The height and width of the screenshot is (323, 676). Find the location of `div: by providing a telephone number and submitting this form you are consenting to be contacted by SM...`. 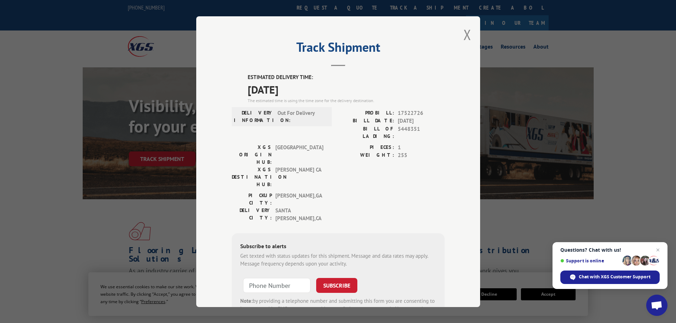

div: by providing a telephone number and submitting this form you are consenting to be contacted by SM... is located at coordinates (338, 309).